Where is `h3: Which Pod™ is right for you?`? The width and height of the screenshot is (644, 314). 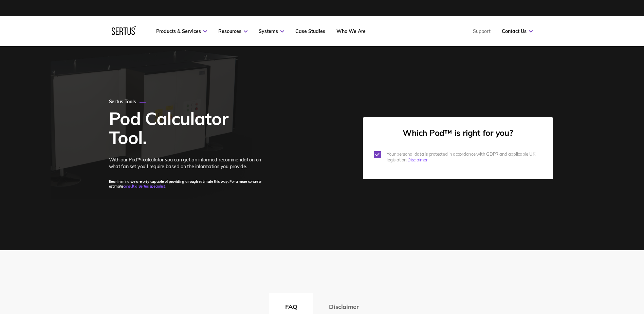
h3: Which Pod™ is right for you? is located at coordinates (458, 133).